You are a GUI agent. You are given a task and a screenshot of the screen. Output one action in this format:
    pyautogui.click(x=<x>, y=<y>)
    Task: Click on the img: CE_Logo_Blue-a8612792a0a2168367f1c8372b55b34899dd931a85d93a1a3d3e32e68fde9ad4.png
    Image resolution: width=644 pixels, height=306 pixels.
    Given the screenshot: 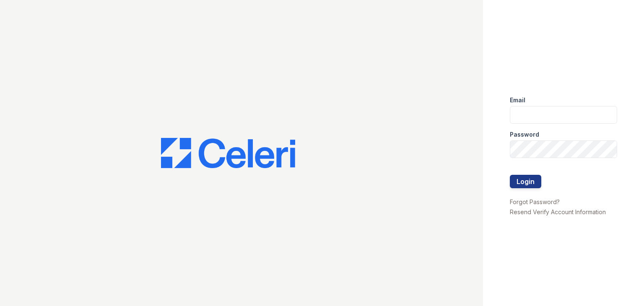 What is the action you would take?
    pyautogui.click(x=228, y=153)
    